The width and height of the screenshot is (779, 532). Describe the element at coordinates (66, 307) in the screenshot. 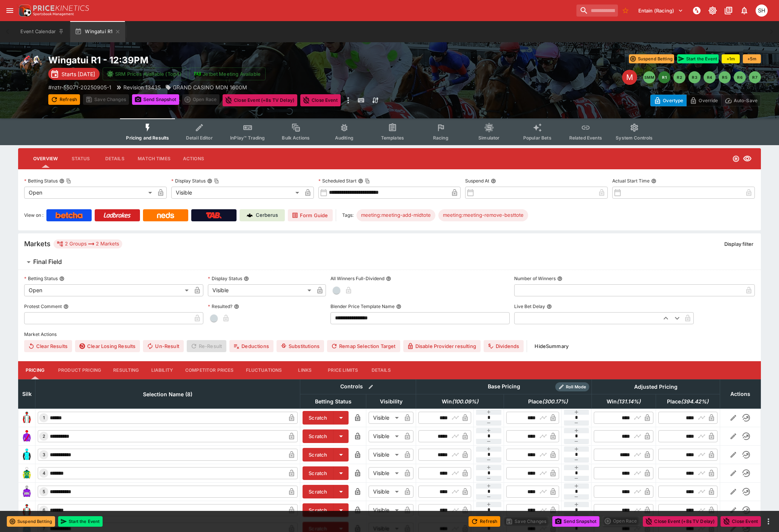

I see `button: Protest Comment` at that location.